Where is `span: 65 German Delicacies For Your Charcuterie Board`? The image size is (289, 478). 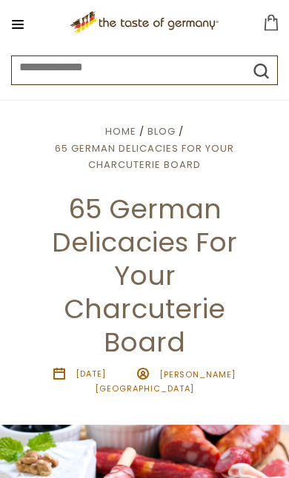
span: 65 German Delicacies For Your Charcuterie Board is located at coordinates (144, 156).